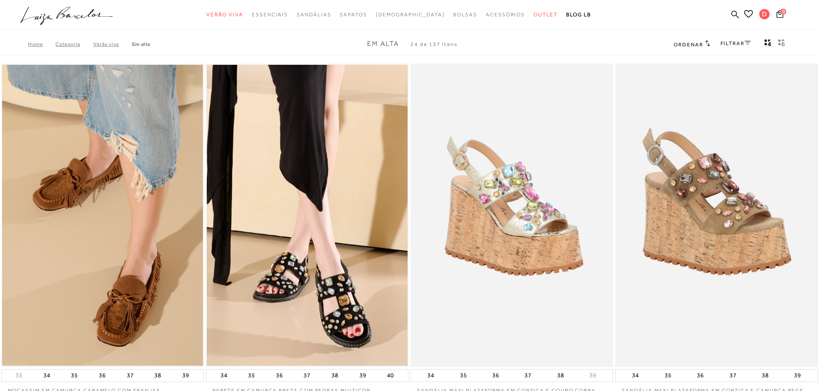  I want to click on span: Outlet, so click(545, 15).